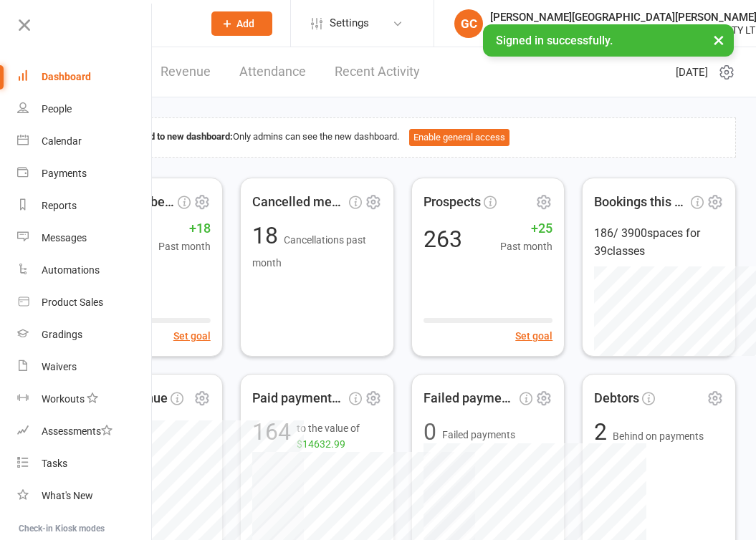 This screenshot has height=540, width=756. Describe the element at coordinates (85, 367) in the screenshot. I see `a: Waivers` at that location.